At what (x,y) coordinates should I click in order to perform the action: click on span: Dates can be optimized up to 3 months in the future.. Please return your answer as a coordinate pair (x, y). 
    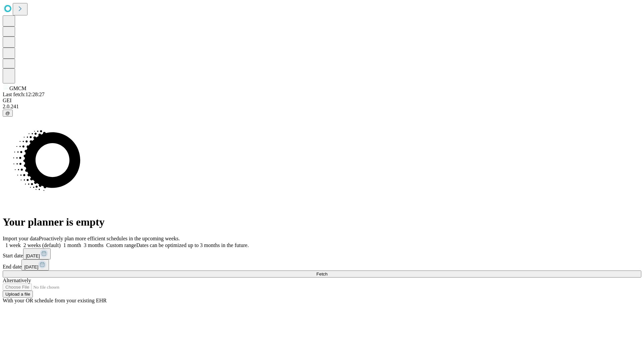
    Looking at the image, I should click on (192, 245).